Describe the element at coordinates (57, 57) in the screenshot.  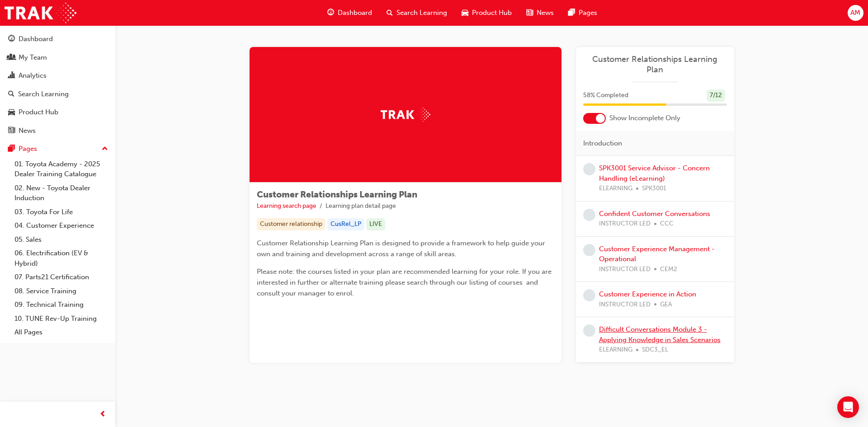
I see `a: My Team` at that location.